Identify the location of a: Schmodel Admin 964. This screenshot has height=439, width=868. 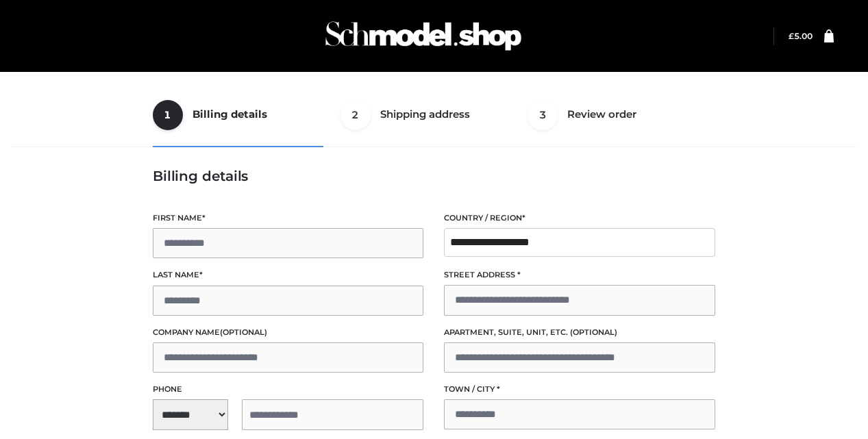
(424, 36).